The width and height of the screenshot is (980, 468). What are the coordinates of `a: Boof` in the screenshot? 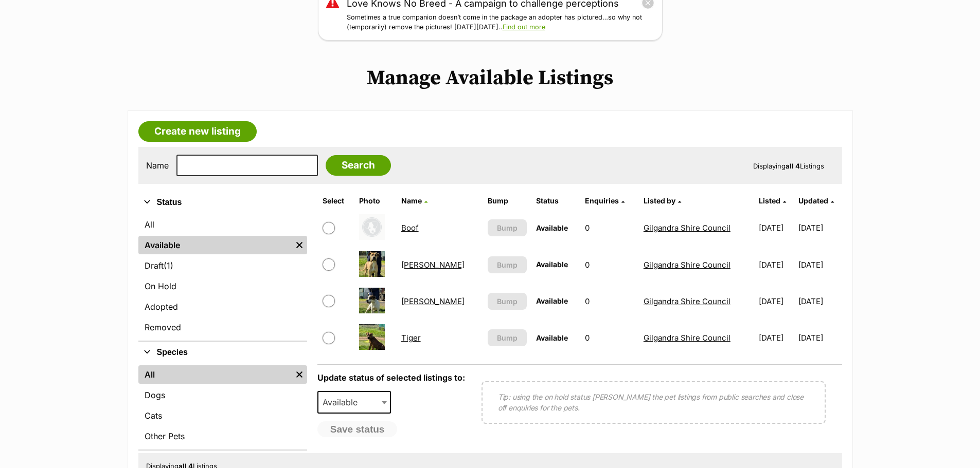 It's located at (410, 228).